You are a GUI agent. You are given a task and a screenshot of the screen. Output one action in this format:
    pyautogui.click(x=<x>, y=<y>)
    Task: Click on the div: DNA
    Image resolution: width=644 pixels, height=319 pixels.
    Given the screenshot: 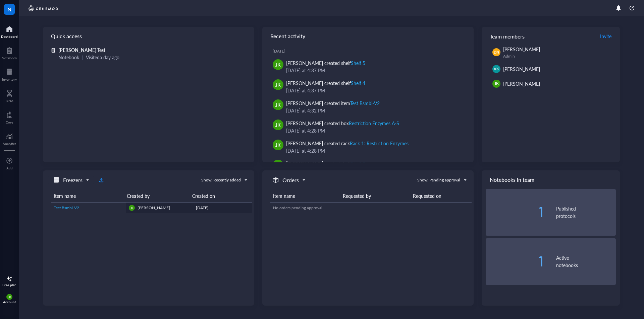 What is the action you would take?
    pyautogui.click(x=9, y=101)
    